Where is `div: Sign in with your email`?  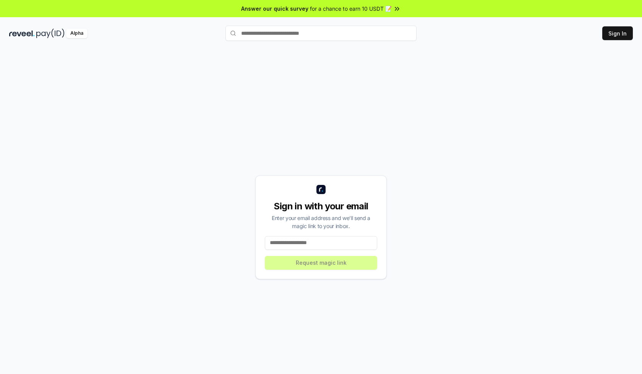 div: Sign in with your email is located at coordinates (321, 206).